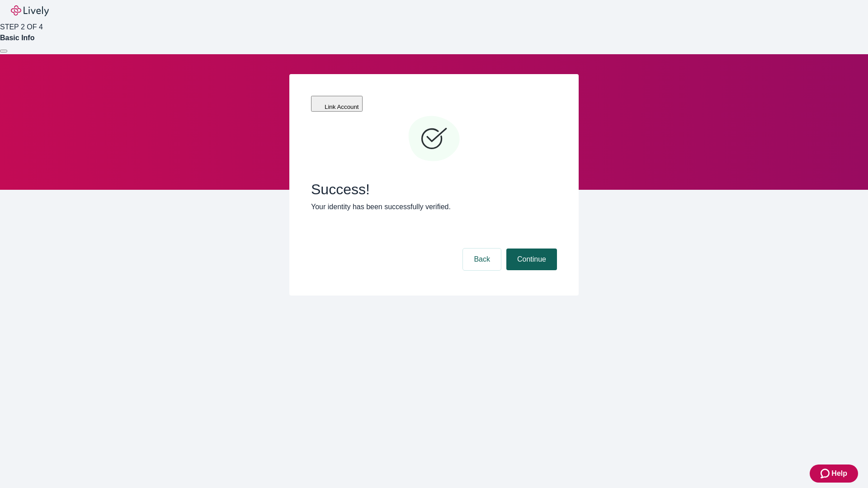 Image resolution: width=868 pixels, height=488 pixels. Describe the element at coordinates (833, 474) in the screenshot. I see `button: Zendesk support iconHelp` at that location.